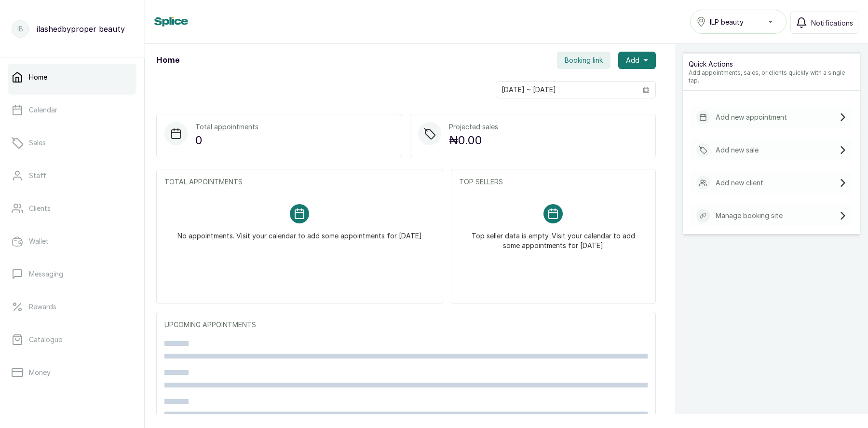  Describe the element at coordinates (72, 176) in the screenshot. I see `a: Staff` at that location.